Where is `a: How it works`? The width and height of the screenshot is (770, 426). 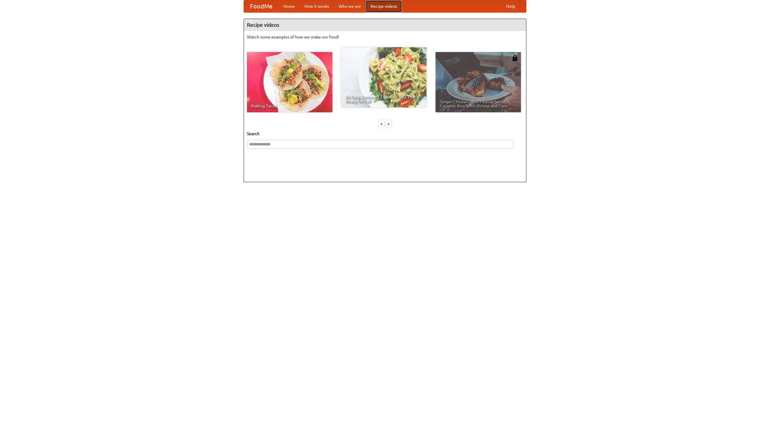 a: How it works is located at coordinates (317, 6).